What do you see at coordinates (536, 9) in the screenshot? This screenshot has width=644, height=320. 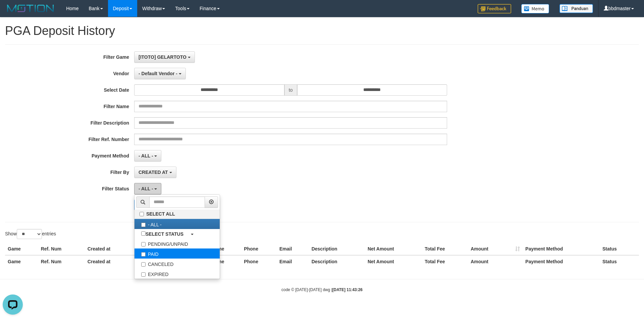 I see `img: Button%20Memo.svg` at bounding box center [536, 9].